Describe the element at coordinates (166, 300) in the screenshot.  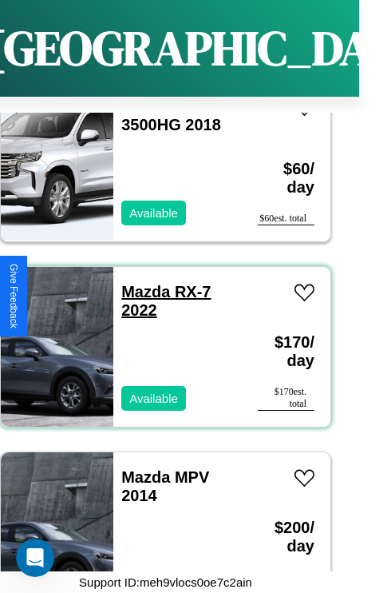
I see `a: Mazda RX-7 2022` at that location.